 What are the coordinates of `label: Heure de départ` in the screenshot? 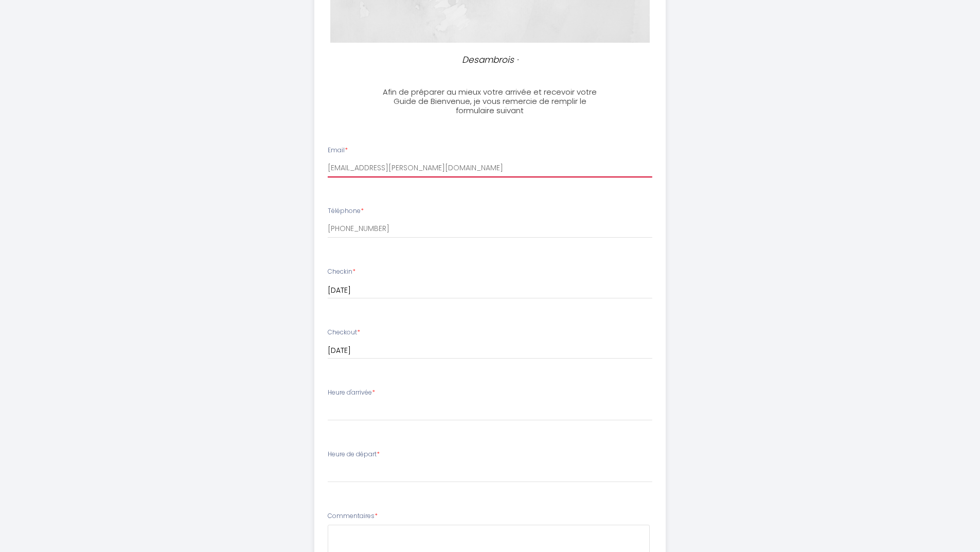 It's located at (353, 454).